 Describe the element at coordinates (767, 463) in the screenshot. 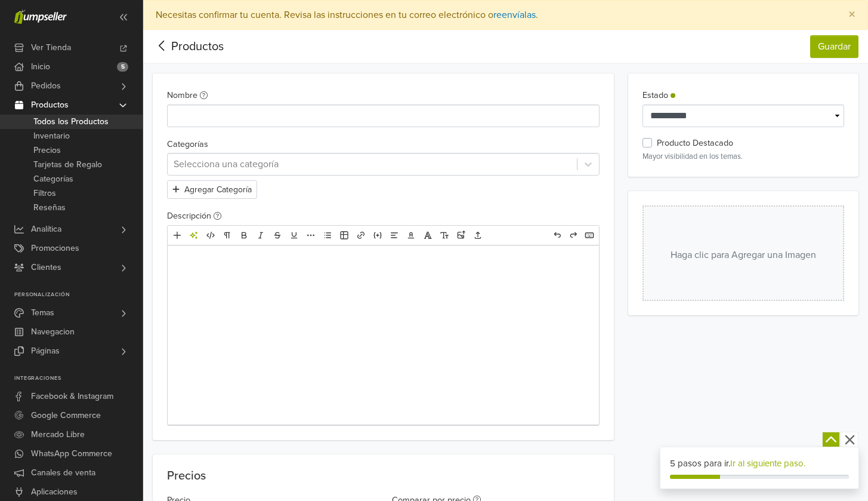

I see `a: Ir al siguiente paso.` at that location.